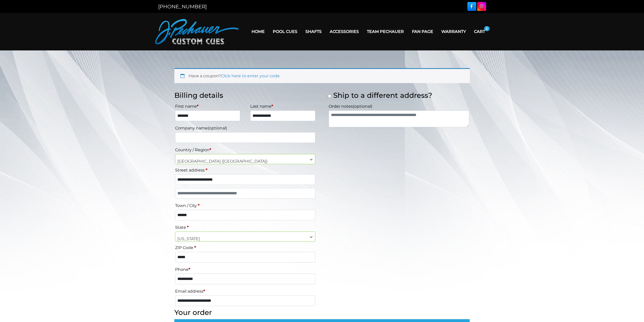 The width and height of the screenshot is (644, 322). What do you see at coordinates (383, 96) in the screenshot?
I see `span: Ship to a different address?` at bounding box center [383, 96].